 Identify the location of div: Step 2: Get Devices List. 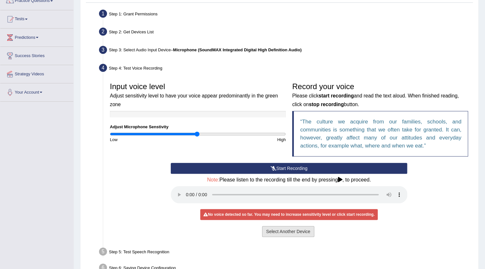
(286, 33).